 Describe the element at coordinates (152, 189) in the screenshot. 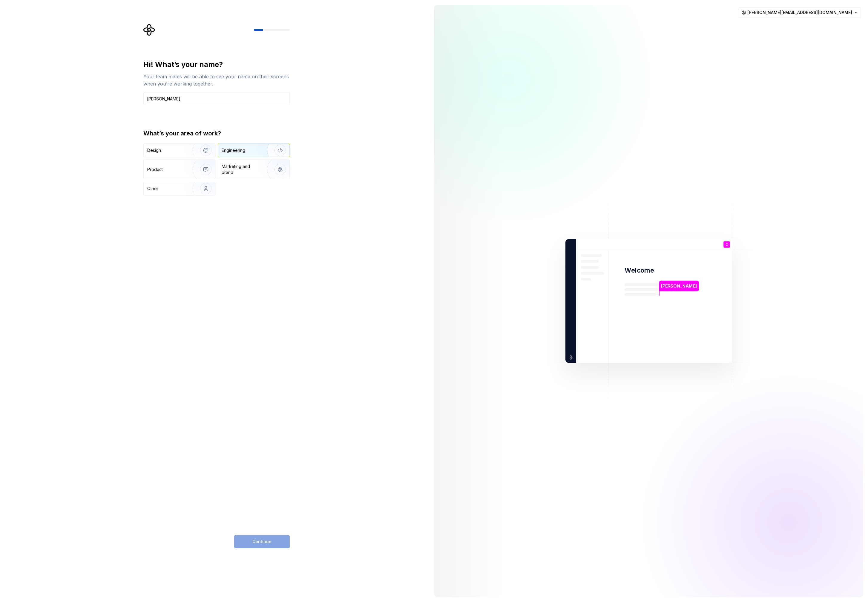

I see `div: Other` at that location.